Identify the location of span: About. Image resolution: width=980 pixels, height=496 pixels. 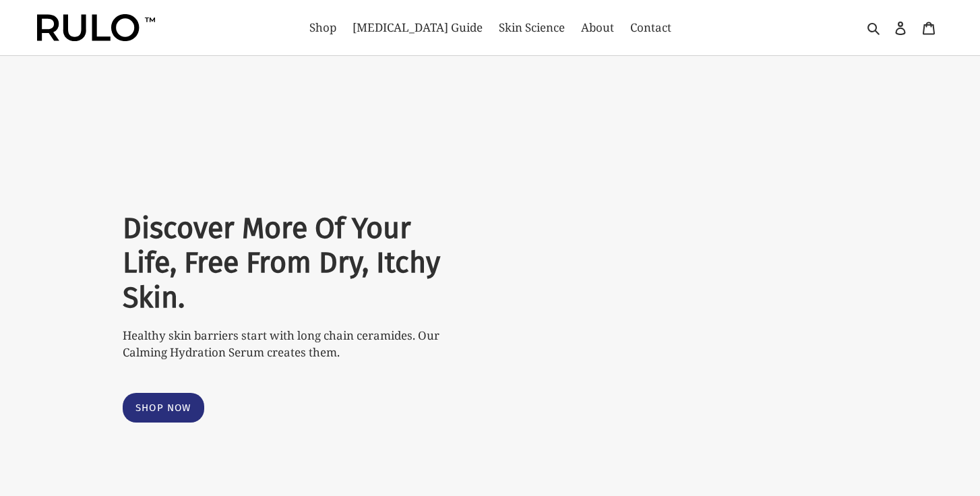
(597, 27).